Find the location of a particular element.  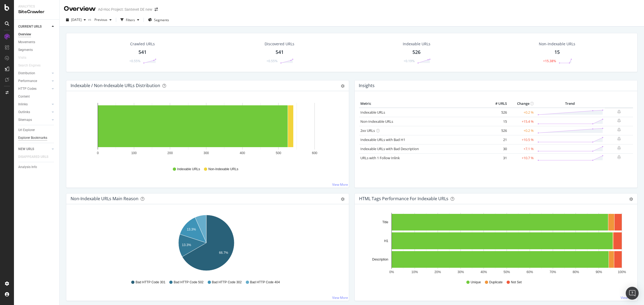

div: +0.55% is located at coordinates (135, 61).